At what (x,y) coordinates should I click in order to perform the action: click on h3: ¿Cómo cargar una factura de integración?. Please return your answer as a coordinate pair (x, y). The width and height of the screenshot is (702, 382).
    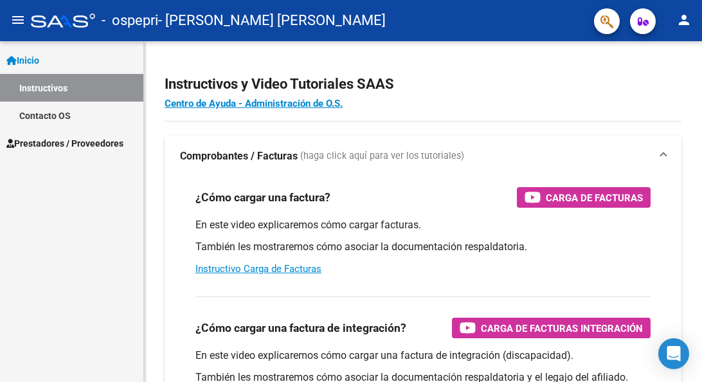
    Looking at the image, I should click on (301, 328).